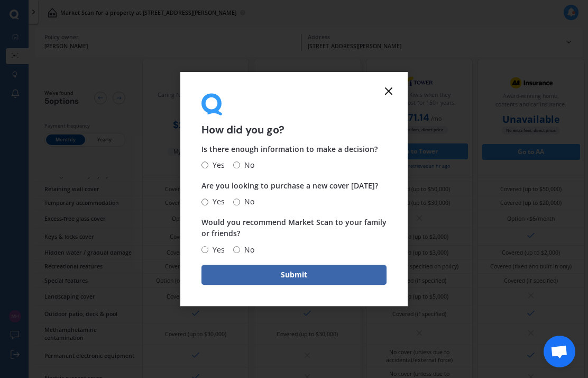 The image size is (588, 378). I want to click on div: How did you go?, so click(294, 114).